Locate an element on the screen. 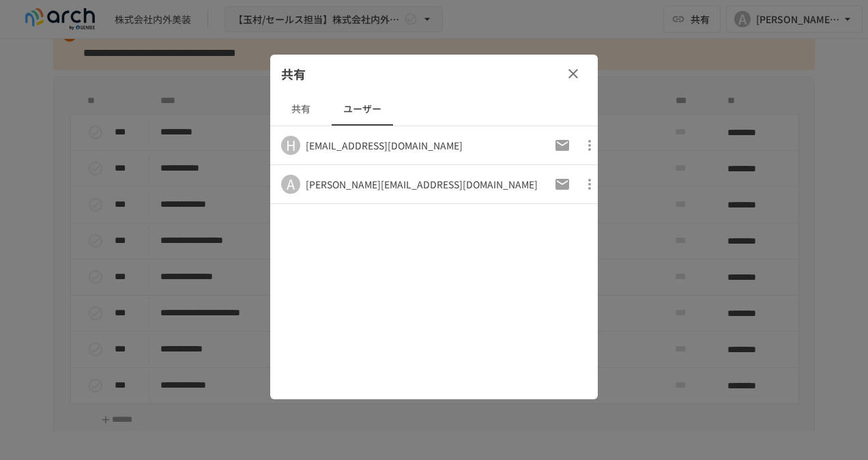 The image size is (868, 460). button: ユーザー is located at coordinates (363, 109).